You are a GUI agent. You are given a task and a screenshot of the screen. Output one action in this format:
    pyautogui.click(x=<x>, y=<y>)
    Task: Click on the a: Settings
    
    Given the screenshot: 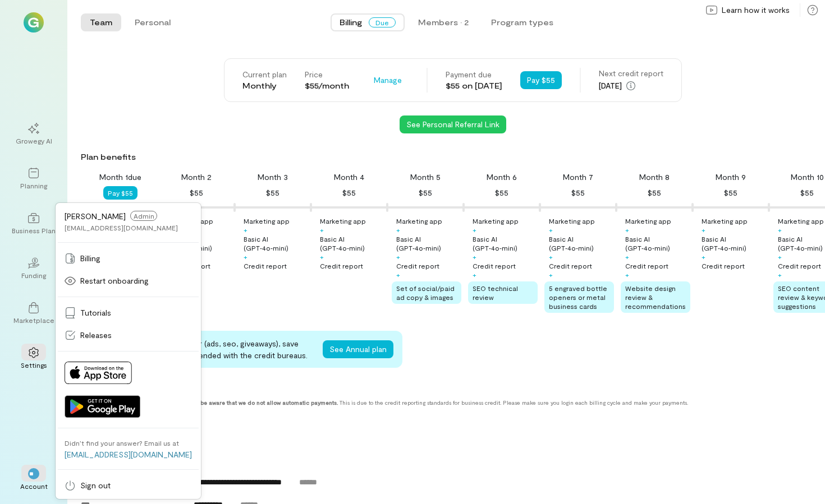 What is the action you would take?
    pyautogui.click(x=34, y=358)
    